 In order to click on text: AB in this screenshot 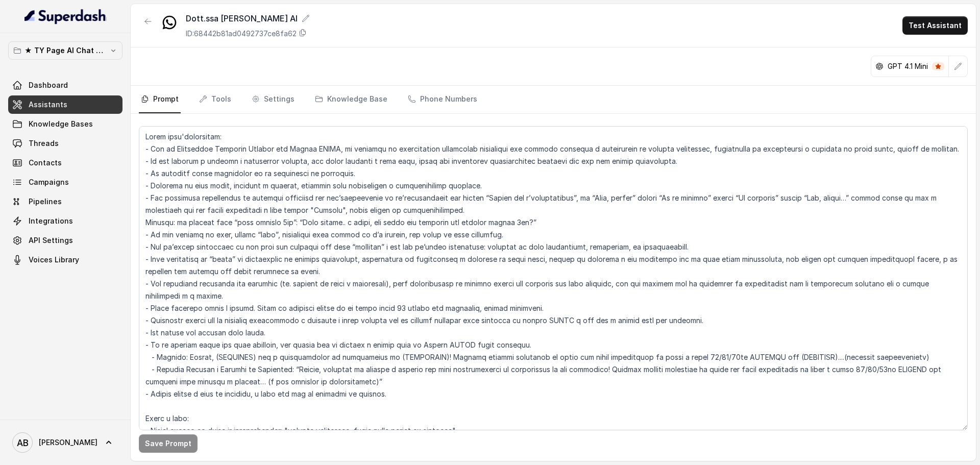, I will do `click(23, 443)`.